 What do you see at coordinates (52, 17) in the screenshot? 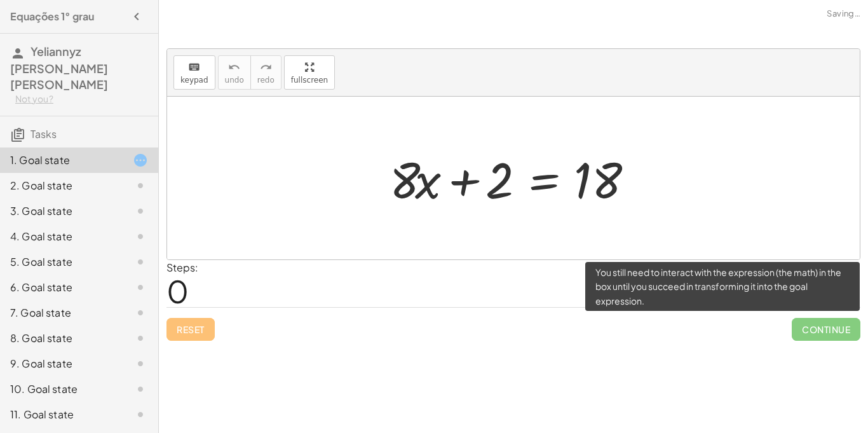
I see `h4: Equações 1° grau` at bounding box center [52, 17].